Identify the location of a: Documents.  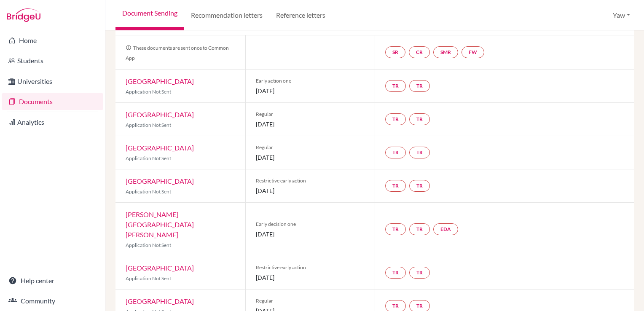
(52, 102).